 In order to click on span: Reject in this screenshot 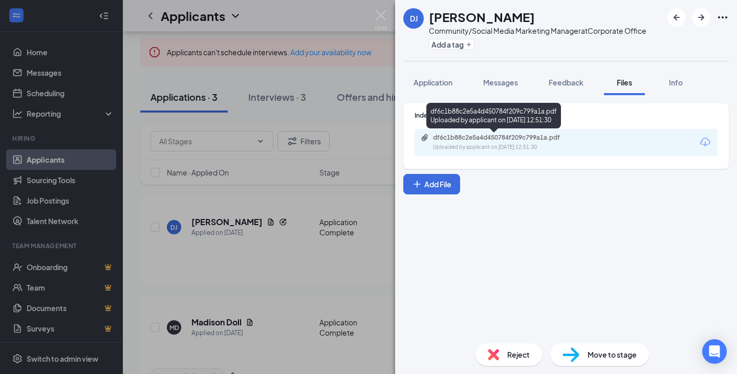, I will do `click(519, 355)`.